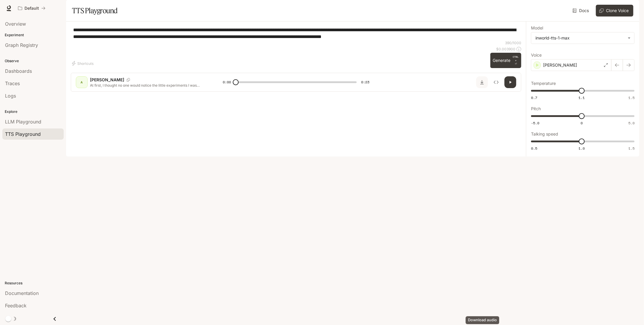 The height and width of the screenshot is (325, 644). I want to click on span: 5.0, so click(632, 123).